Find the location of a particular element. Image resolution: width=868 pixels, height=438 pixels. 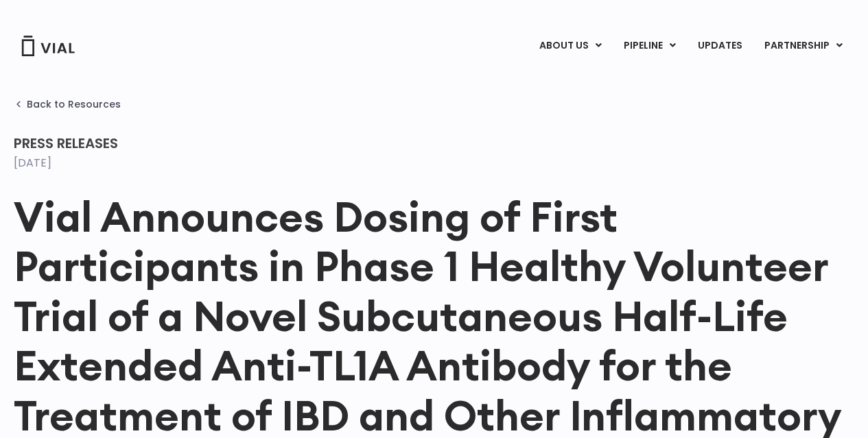

span: Press Releases is located at coordinates (66, 143).